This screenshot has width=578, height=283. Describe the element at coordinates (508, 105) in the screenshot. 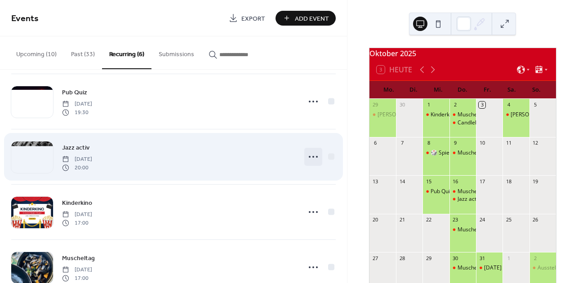

I see `div: 4` at that location.